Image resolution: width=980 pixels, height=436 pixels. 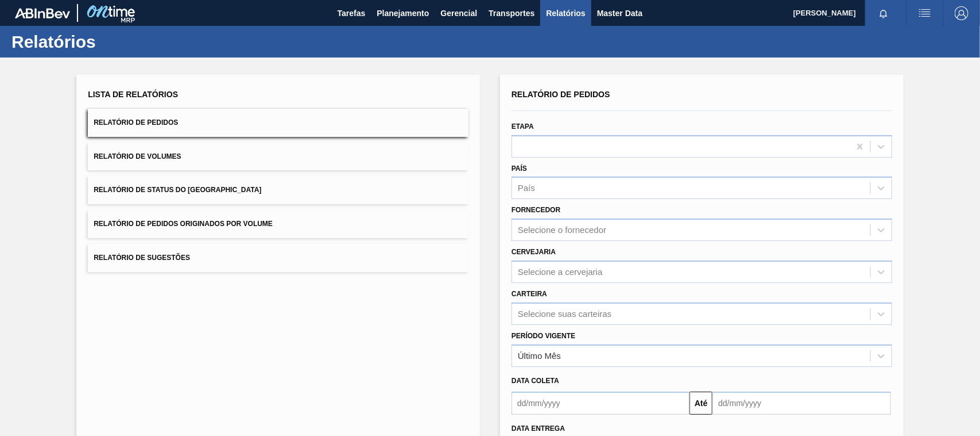 I want to click on span: Relatório de Pedidos Originados por Volume, so click(x=183, y=224).